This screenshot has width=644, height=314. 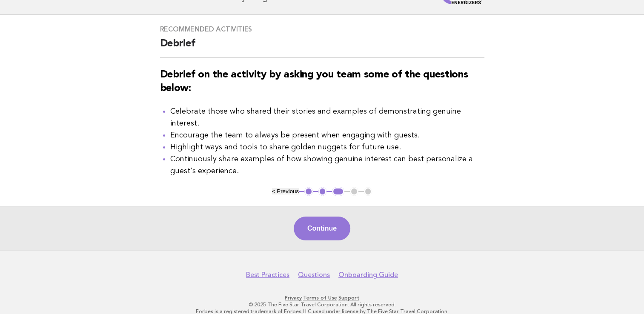 I want to click on a: Questions, so click(x=314, y=275).